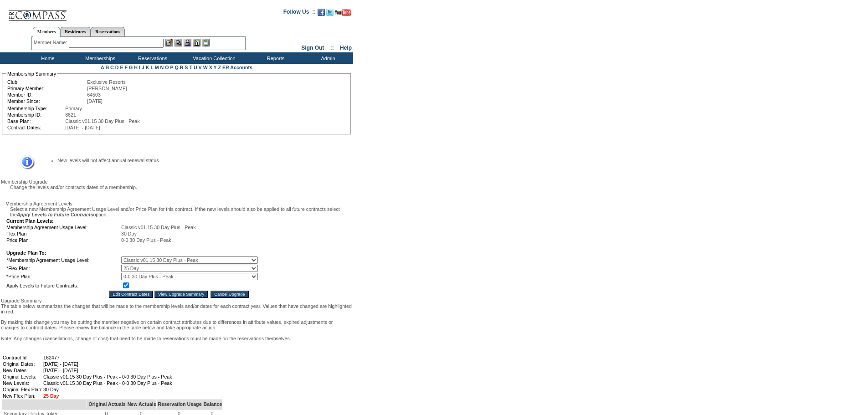 The image size is (868, 415). I want to click on a: G, so click(131, 67).